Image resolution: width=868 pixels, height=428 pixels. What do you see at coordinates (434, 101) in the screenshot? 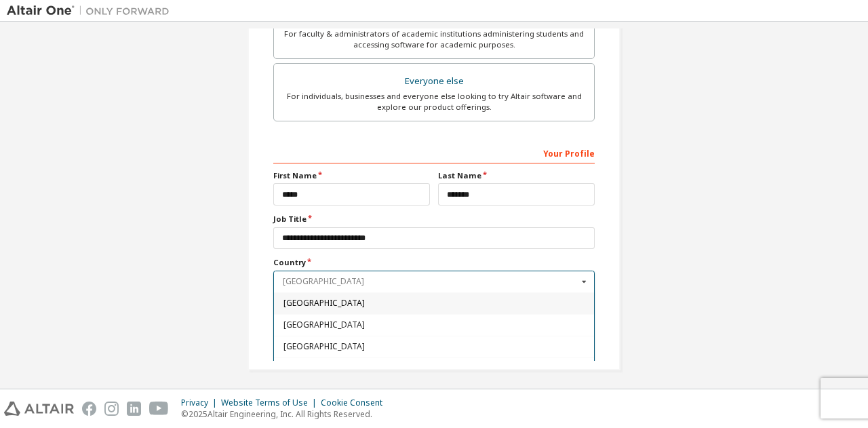
I see `div: For individuals, businesses and everyone else looking to try Altair software and explore our prod...` at bounding box center [434, 101].